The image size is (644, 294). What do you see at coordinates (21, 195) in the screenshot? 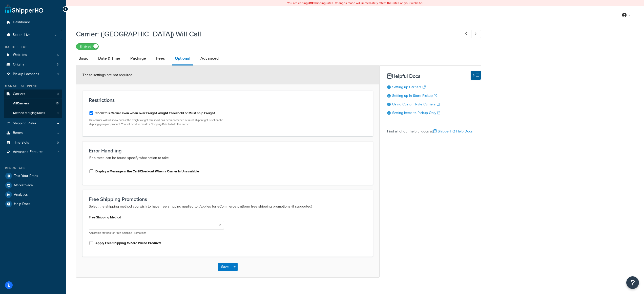
I see `span: Analytics` at bounding box center [21, 195].